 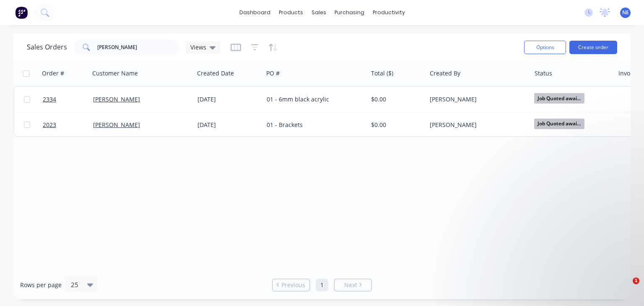 What do you see at coordinates (291, 12) in the screenshot?
I see `div: products` at bounding box center [291, 12].